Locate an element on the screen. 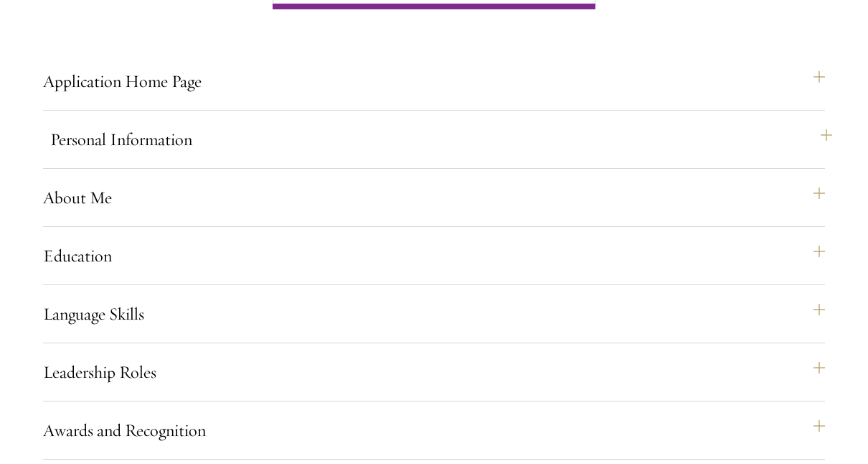 This screenshot has height=464, width=868. button: Personal Information is located at coordinates (441, 139).